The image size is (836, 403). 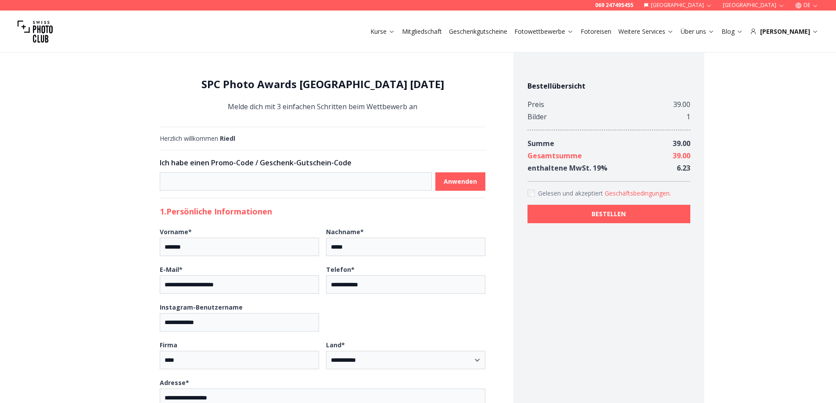 What do you see at coordinates (614, 5) in the screenshot?
I see `a: 069 247495455` at bounding box center [614, 5].